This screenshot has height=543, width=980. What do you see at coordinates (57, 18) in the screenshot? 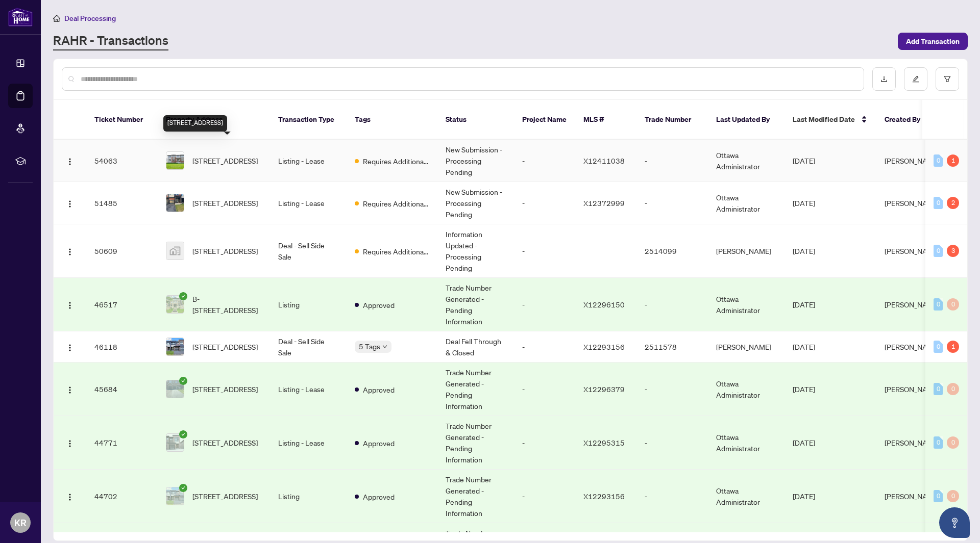
I see `span: home` at bounding box center [57, 18].